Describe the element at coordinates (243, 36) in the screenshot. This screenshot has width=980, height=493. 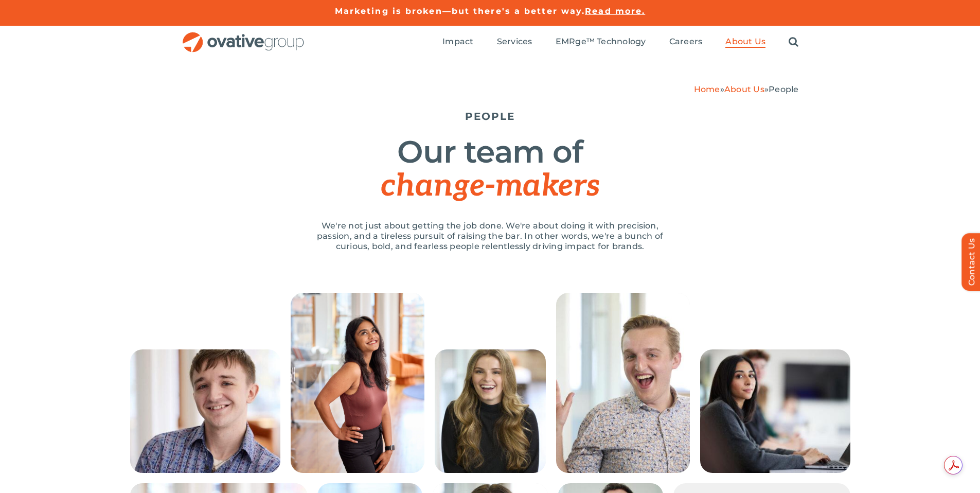
I see `a: OG_Full_horizontal_RGB` at that location.